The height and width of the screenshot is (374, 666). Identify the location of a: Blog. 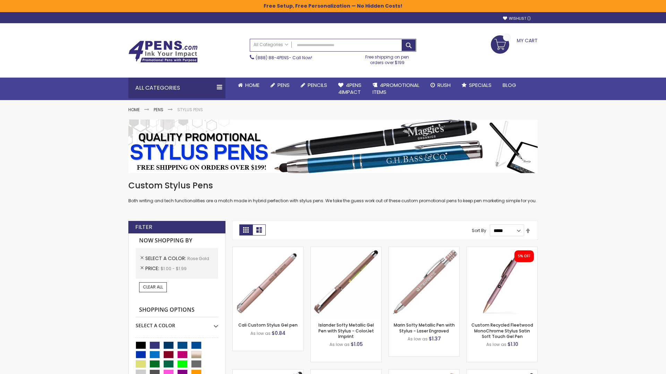
(509, 85).